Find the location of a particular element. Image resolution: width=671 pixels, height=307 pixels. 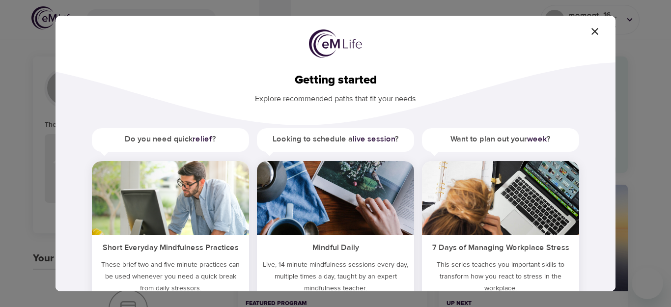

p: This series teaches you important skills to transform how you react to stress in the workplace. is located at coordinates (501, 279).